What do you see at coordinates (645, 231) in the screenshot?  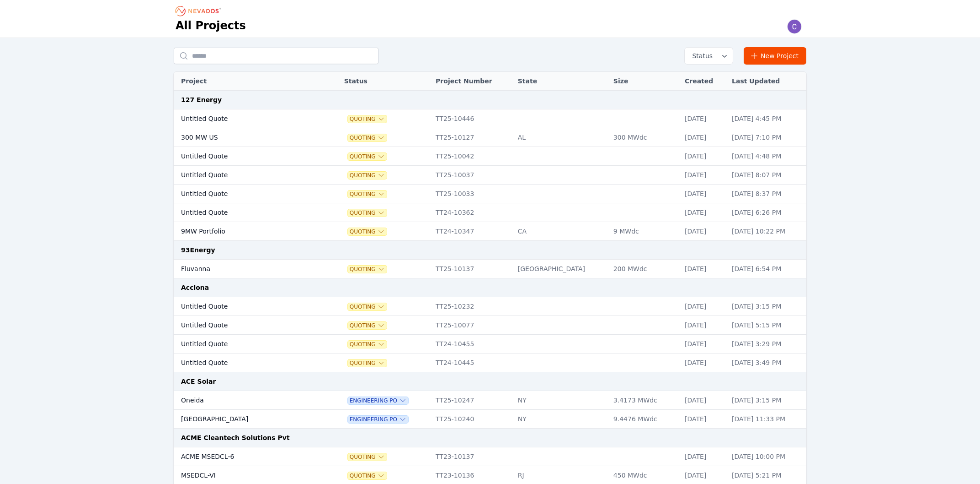 I see `td: 9 MWdc` at bounding box center [645, 231].